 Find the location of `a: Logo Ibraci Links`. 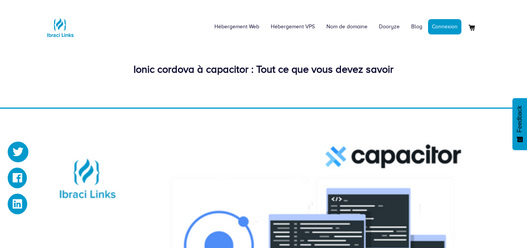

a: Logo Ibraci Links is located at coordinates (60, 24).